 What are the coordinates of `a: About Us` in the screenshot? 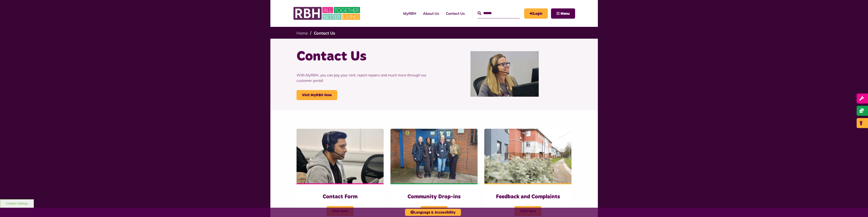 It's located at (431, 13).